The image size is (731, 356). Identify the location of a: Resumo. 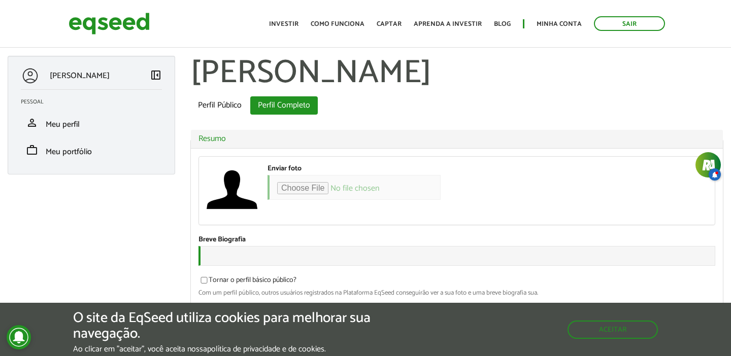
(457, 139).